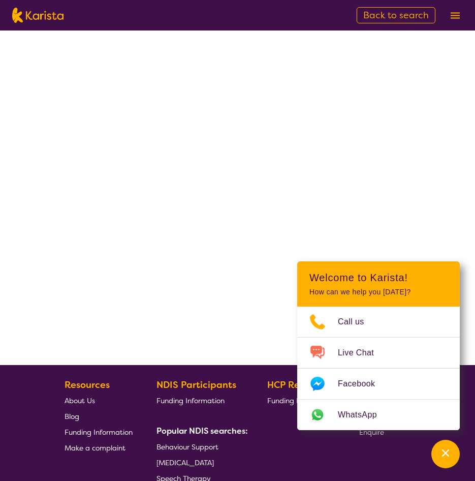 The width and height of the screenshot is (475, 481). I want to click on b: HCP Recipients, so click(302, 385).